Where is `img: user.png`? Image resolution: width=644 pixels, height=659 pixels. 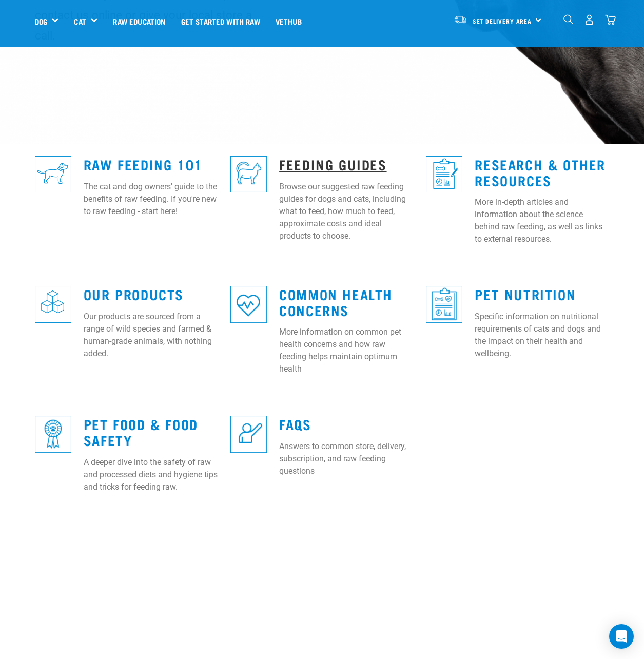
img: user.png is located at coordinates (589, 19).